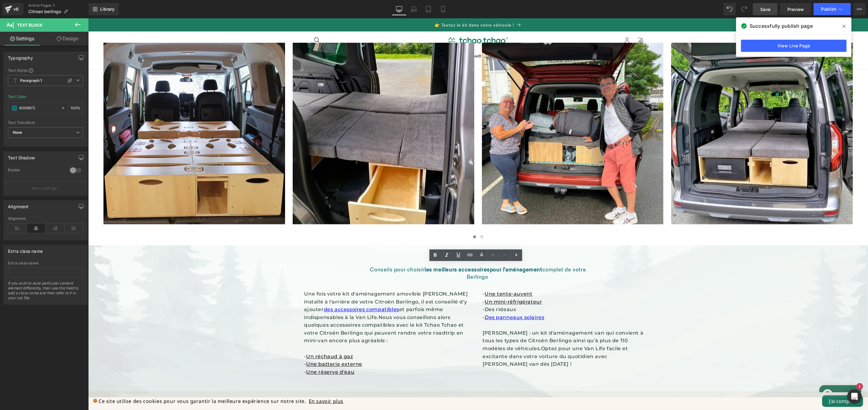 This screenshot has width=868, height=410. Describe the element at coordinates (17, 132) in the screenshot. I see `b: None` at that location.